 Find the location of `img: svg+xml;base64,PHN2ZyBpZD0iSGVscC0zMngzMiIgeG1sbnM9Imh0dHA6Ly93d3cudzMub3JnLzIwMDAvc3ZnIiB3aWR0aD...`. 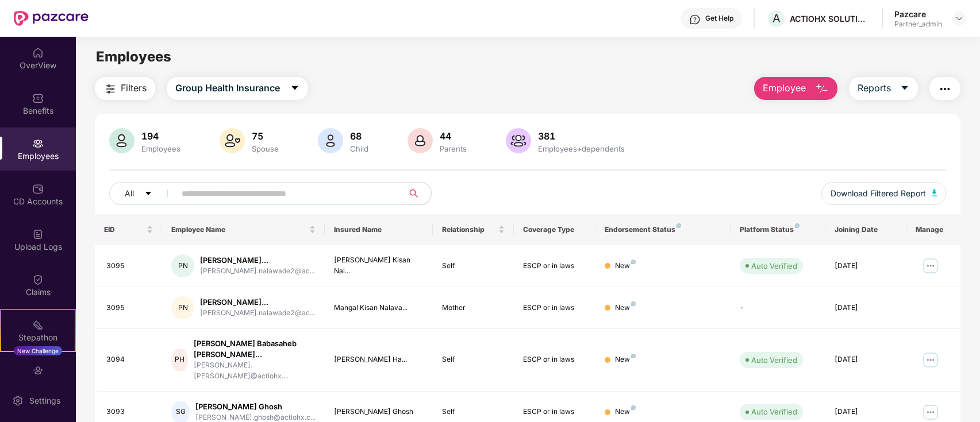

img: svg+xml;base64,PHN2ZyBpZD0iSGVscC0zMngzMiIgeG1sbnM9Imh0dHA6Ly93d3cudzMub3JnLzIwMDAvc3ZnIiB3aWR0aD... is located at coordinates (696, 20).